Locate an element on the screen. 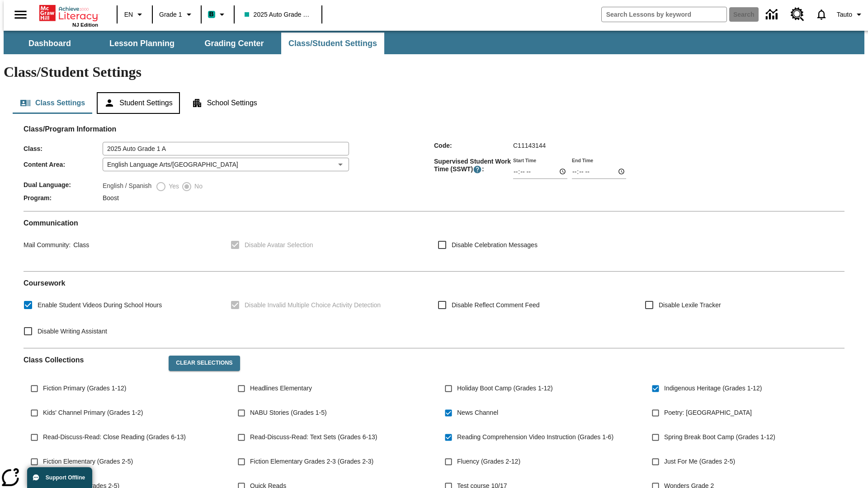 This screenshot has width=868, height=488. span: Supervised Student Work Time (SSWT) : is located at coordinates (473, 166).